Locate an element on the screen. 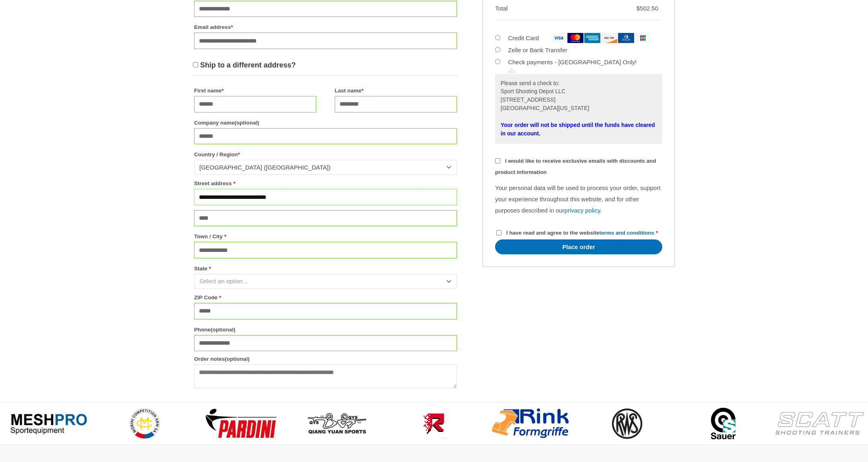  label: Phone is located at coordinates (325, 330).